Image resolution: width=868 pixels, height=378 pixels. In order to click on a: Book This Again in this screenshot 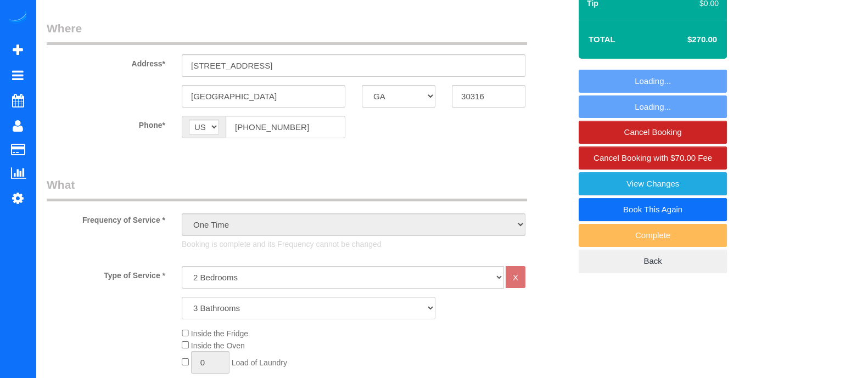, I will do `click(653, 210)`.